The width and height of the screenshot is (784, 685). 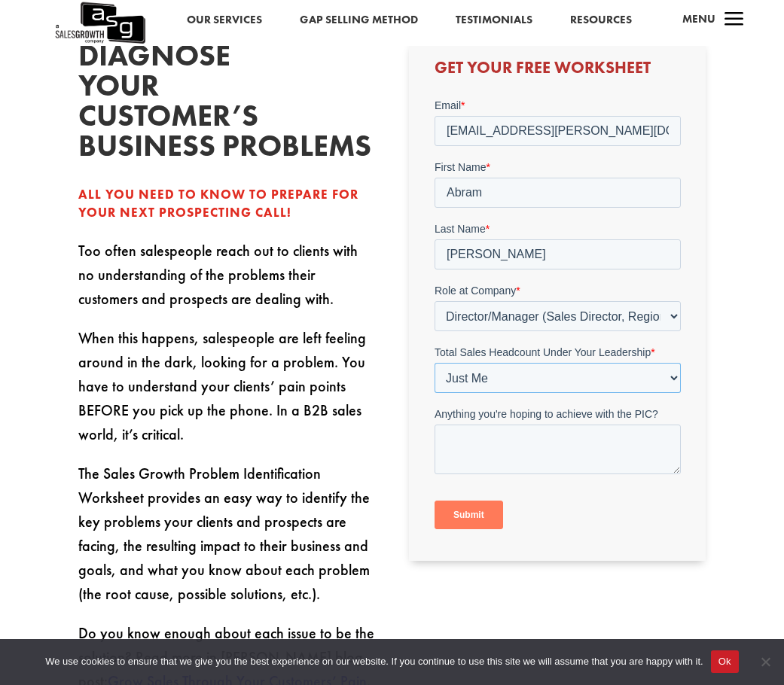 What do you see at coordinates (600, 20) in the screenshot?
I see `a: Resources` at bounding box center [600, 20].